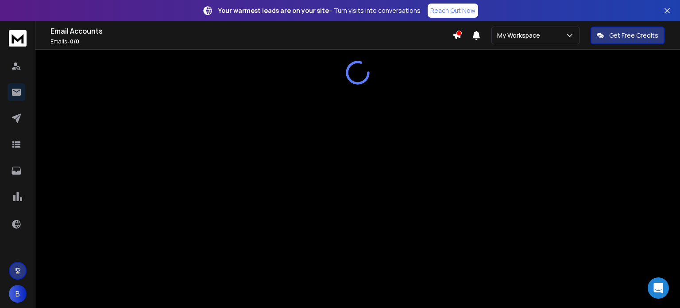 This screenshot has height=308, width=680. What do you see at coordinates (18, 294) in the screenshot?
I see `span: B` at bounding box center [18, 294].